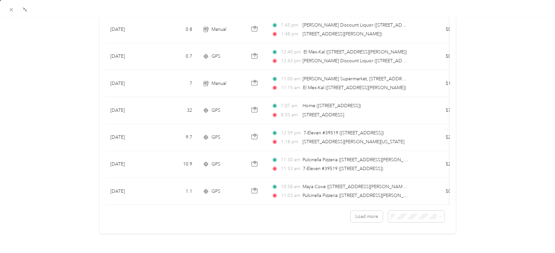 The width and height of the screenshot is (555, 253). I want to click on span: 1:45 pm, so click(290, 25).